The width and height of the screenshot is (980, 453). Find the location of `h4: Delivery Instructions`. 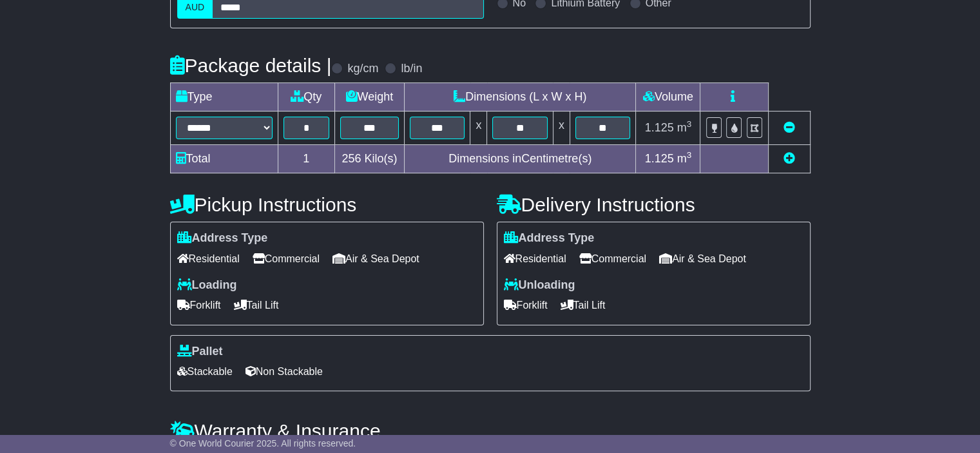

h4: Delivery Instructions is located at coordinates (654, 204).